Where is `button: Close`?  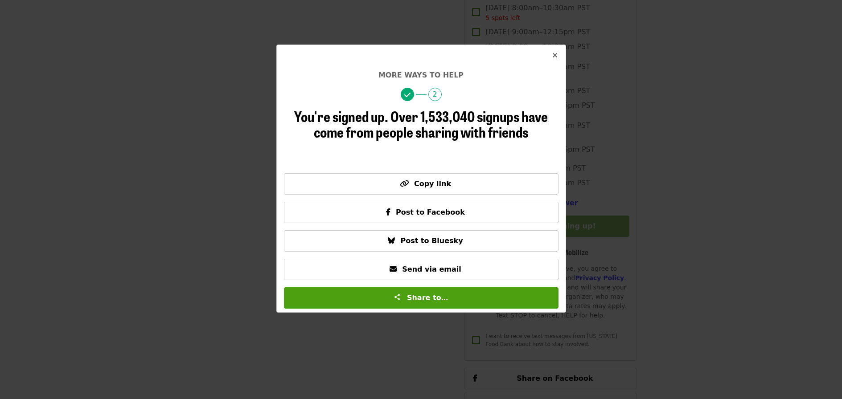 button: Close is located at coordinates (555, 56).